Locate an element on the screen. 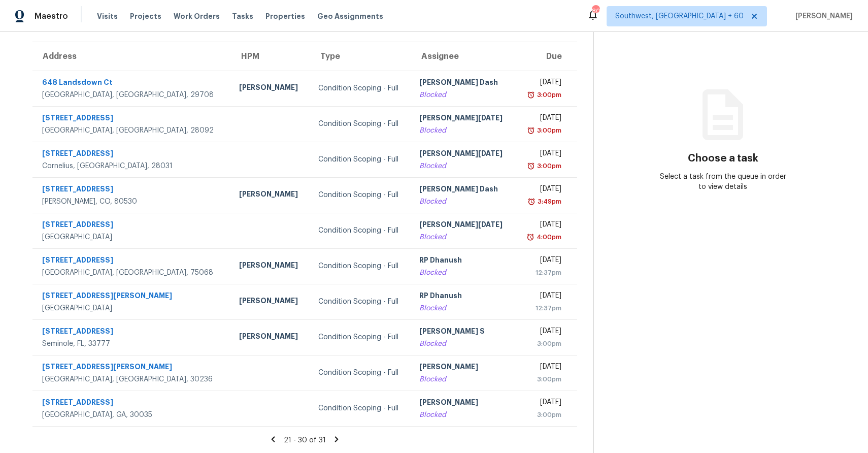 Image resolution: width=868 pixels, height=453 pixels. div: 803 is located at coordinates (596, 11).